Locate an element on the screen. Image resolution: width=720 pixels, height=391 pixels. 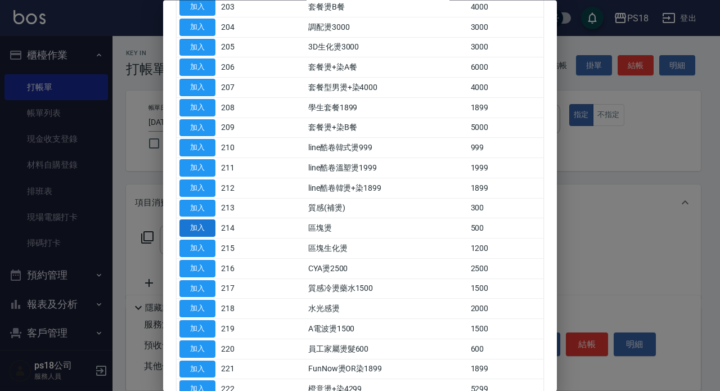
td: 218 is located at coordinates (240, 309).